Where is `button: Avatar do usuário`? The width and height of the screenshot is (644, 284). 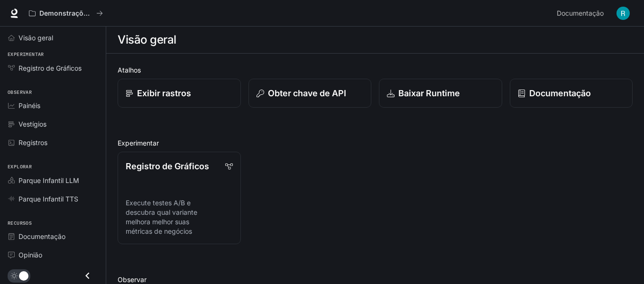 button: Avatar do usuário is located at coordinates (623, 13).